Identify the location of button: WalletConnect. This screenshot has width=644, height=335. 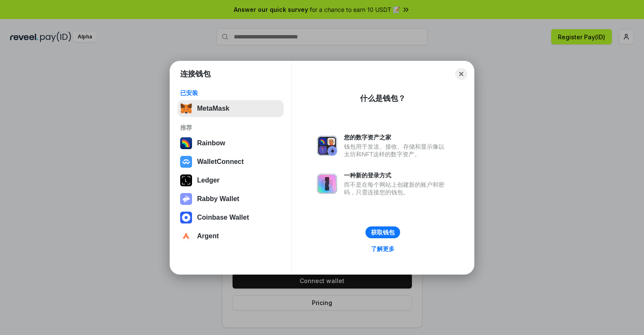
(231, 162).